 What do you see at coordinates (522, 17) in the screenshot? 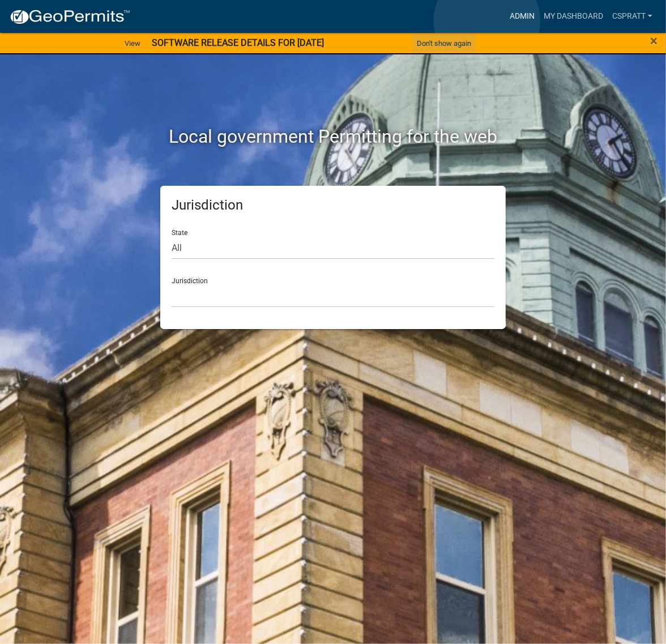
I see `a: Admin` at bounding box center [522, 17].